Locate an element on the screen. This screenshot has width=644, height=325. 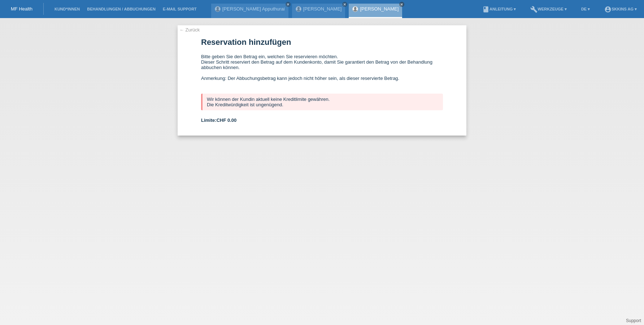
a: ← Zurück is located at coordinates (189, 30).